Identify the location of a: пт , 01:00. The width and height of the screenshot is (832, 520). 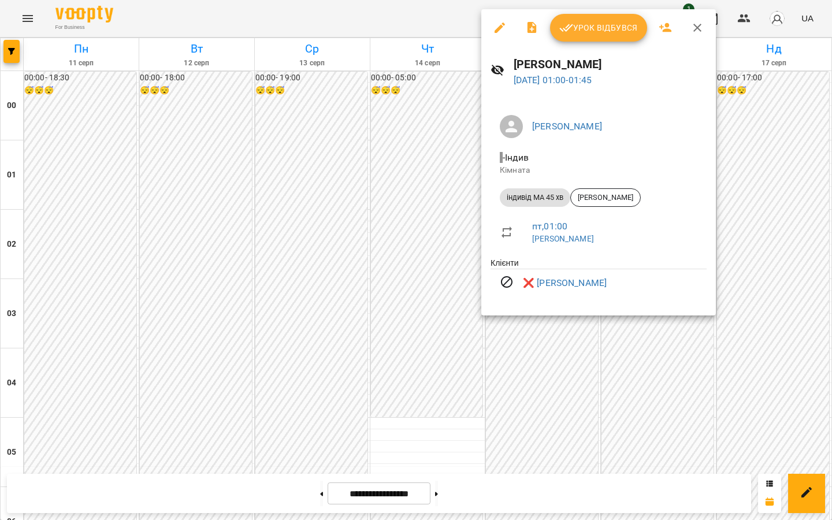
(549, 226).